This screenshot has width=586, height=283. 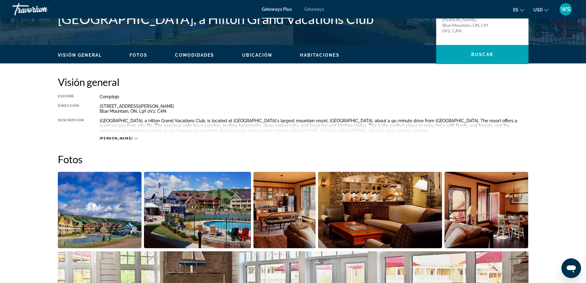 I want to click on button: Visión general, so click(x=80, y=55).